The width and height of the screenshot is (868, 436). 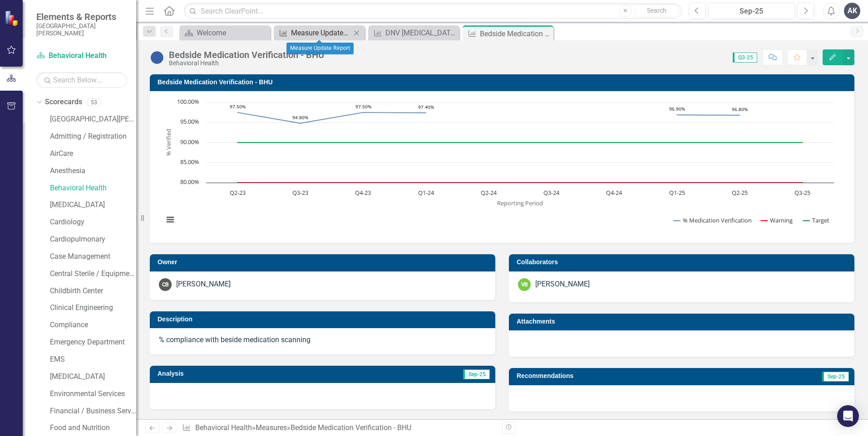 What do you see at coordinates (745, 58) in the screenshot?
I see `span: Q3-25` at bounding box center [745, 58].